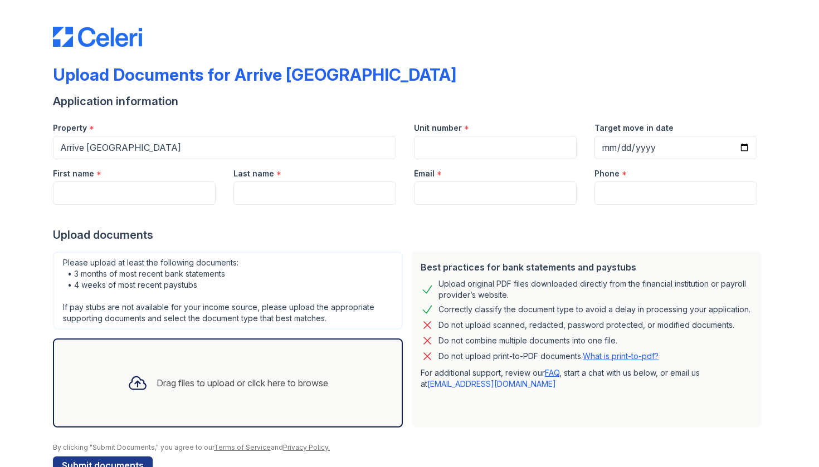 The width and height of the screenshot is (819, 467). What do you see at coordinates (438, 128) in the screenshot?
I see `label: Unit number` at bounding box center [438, 128].